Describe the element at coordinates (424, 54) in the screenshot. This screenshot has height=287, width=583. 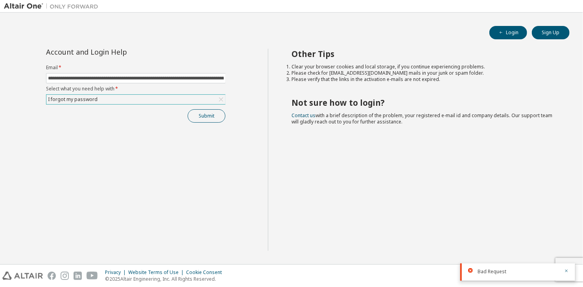
I see `h2: Other Tips` at that location.